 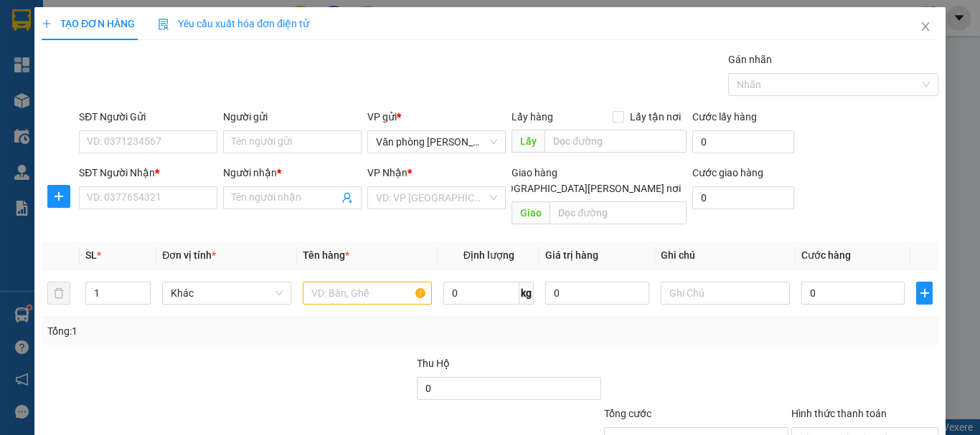 What do you see at coordinates (387, 173) in the screenshot?
I see `span: VP Nhận` at bounding box center [387, 173].